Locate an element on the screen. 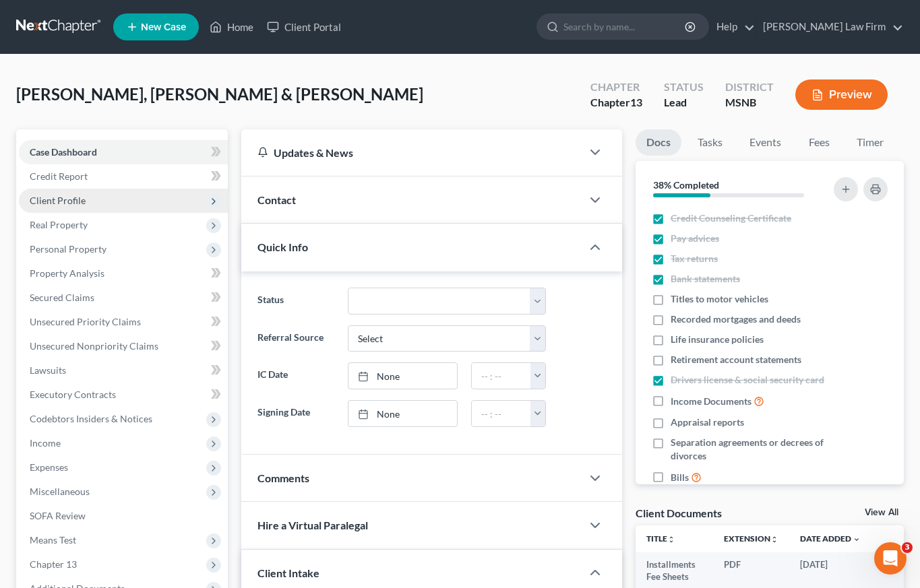  span: Case Dashboard is located at coordinates (64, 152).